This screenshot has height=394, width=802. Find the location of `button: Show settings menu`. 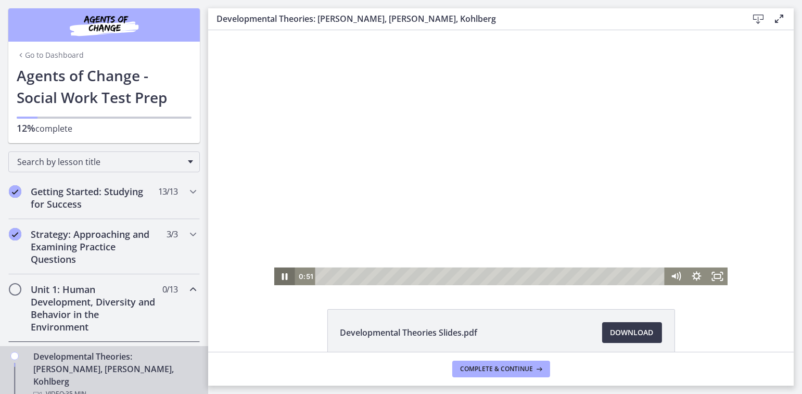

button: Show settings menu is located at coordinates (488, 246).